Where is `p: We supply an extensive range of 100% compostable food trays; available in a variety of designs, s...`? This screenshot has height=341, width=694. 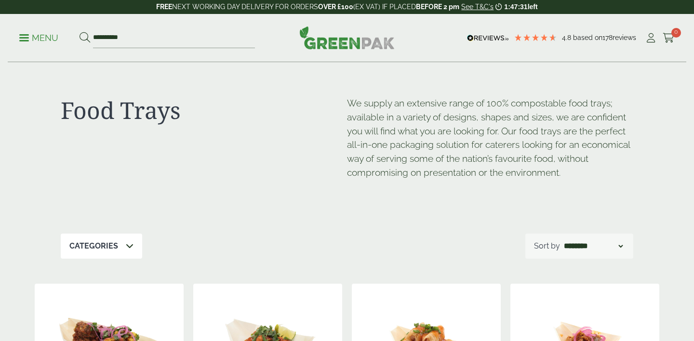
p: We supply an extensive range of 100% compostable food trays; available in a variety of designs, s... is located at coordinates (490, 138).